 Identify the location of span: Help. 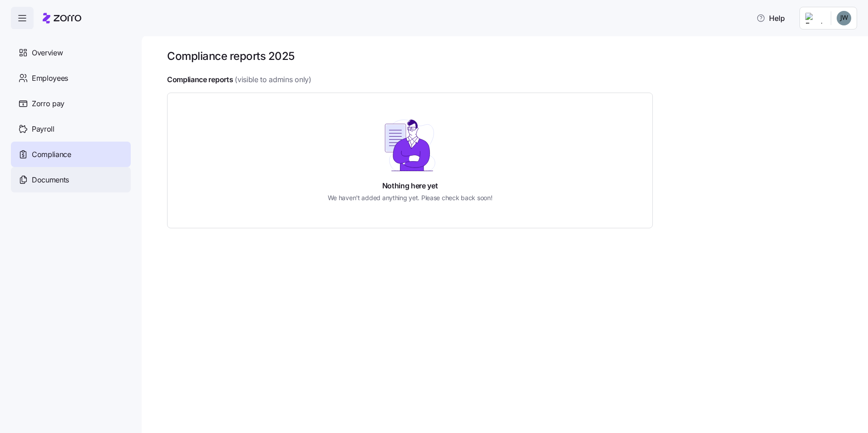
(770, 18).